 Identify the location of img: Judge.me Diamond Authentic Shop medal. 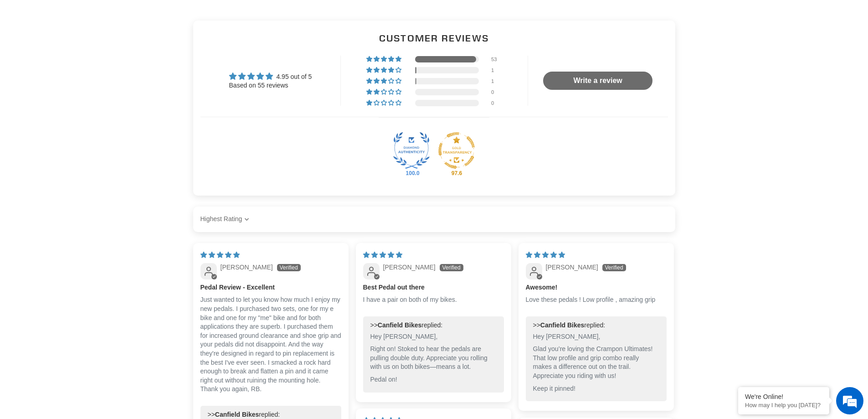
(411, 151).